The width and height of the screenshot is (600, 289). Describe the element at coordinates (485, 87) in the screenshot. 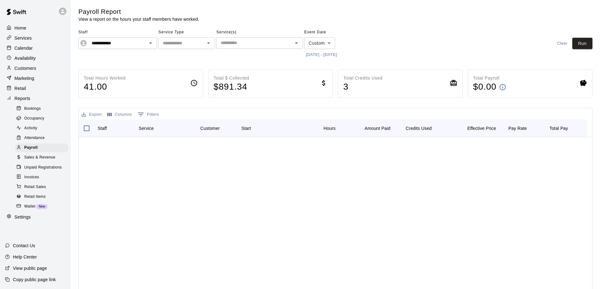

I see `h4: $ 0.00` at that location.